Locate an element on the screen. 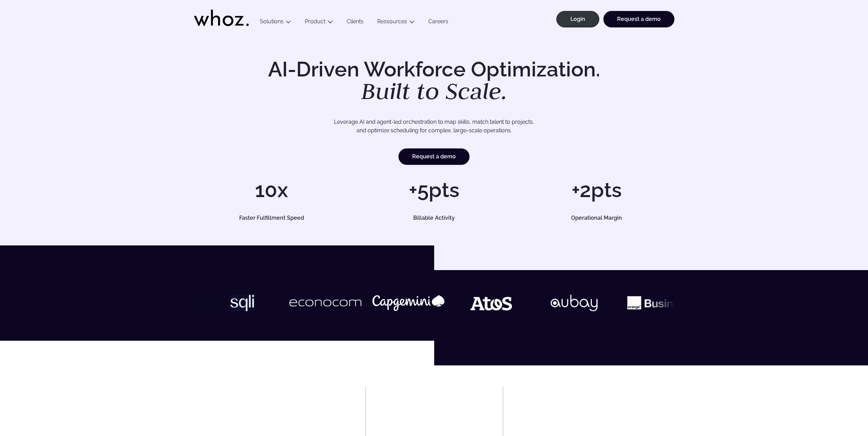 Image resolution: width=868 pixels, height=436 pixels. a: Clients is located at coordinates (355, 23).